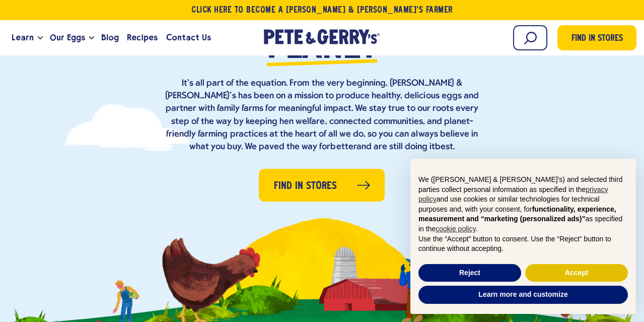 The height and width of the screenshot is (322, 644). I want to click on input: Search, so click(531, 38).